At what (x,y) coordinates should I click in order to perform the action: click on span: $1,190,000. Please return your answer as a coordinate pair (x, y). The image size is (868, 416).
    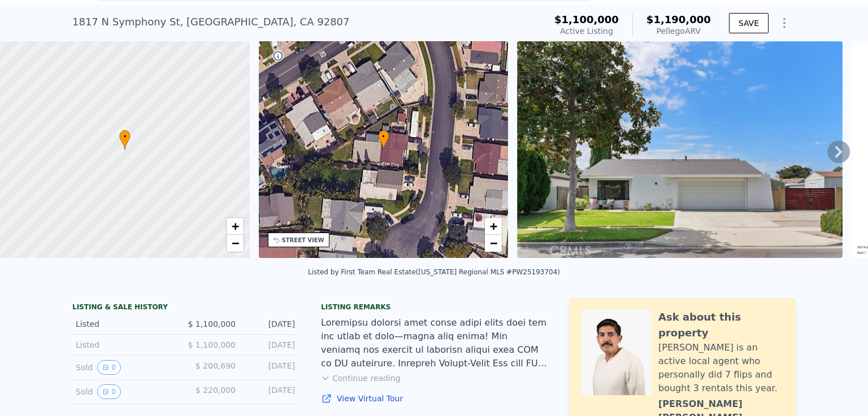
    Looking at the image, I should click on (679, 19).